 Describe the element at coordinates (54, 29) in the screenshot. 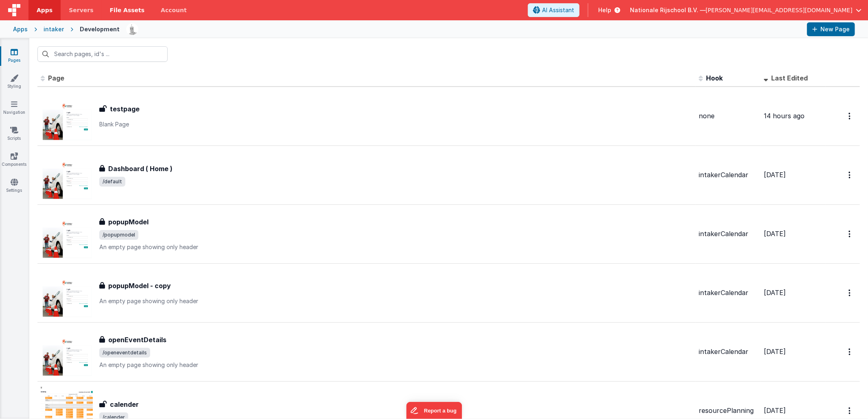

I see `div: intaker` at that location.